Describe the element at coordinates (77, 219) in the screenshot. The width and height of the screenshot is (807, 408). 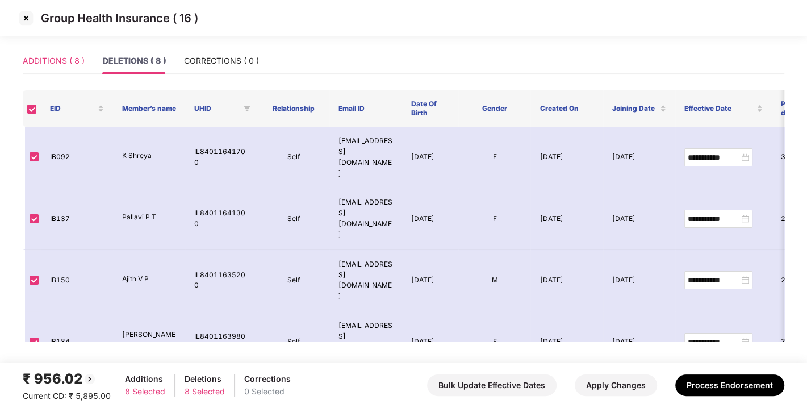
I see `td: IB137` at that location.